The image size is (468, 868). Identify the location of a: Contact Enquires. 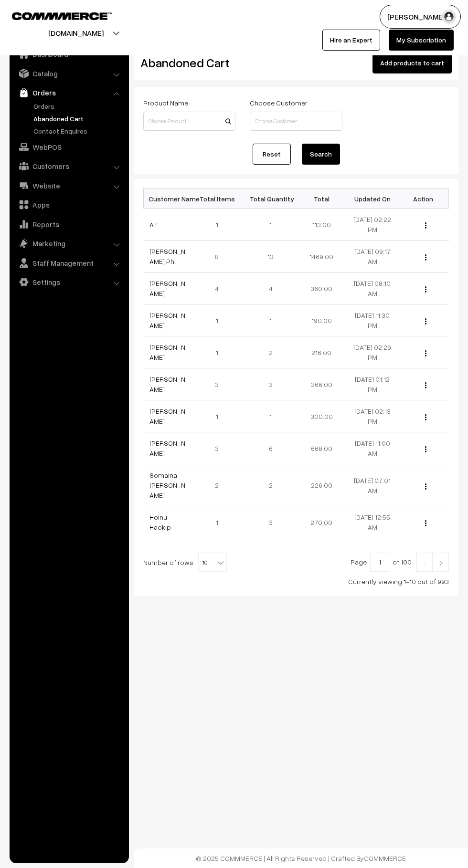
(78, 131).